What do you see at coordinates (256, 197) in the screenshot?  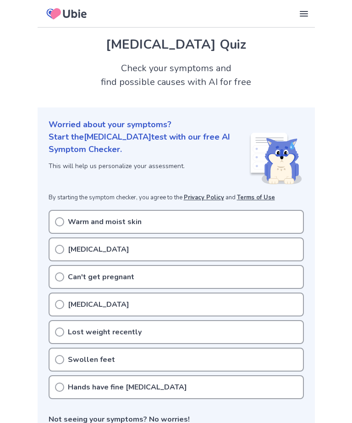 I see `a: Terms of Use` at bounding box center [256, 197].